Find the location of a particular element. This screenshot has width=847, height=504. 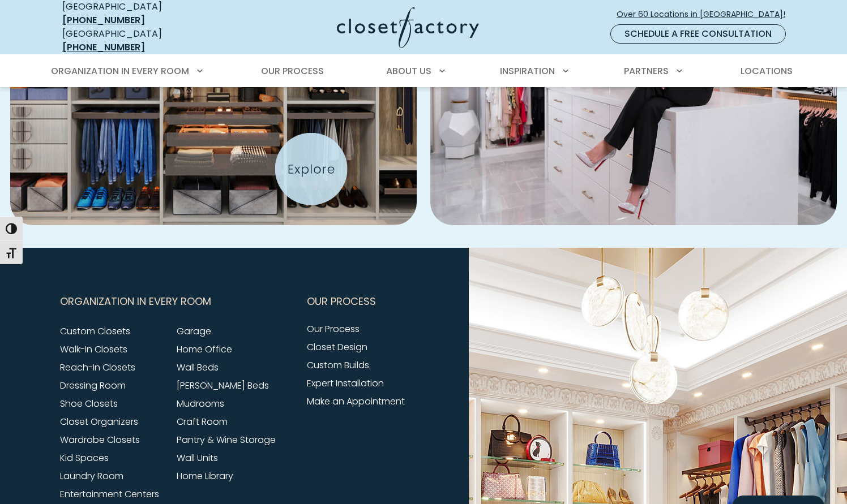

a: Pantry & Wine Storage is located at coordinates (226, 439).